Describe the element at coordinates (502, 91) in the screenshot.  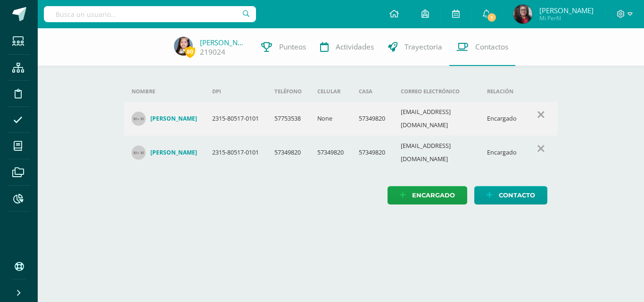
I see `th: Relación` at that location.